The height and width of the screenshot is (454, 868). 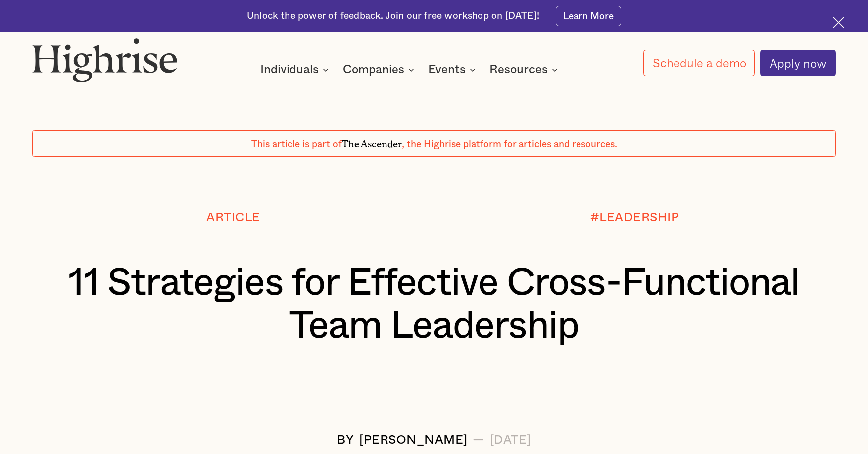 I want to click on img: Cross icon, so click(x=838, y=23).